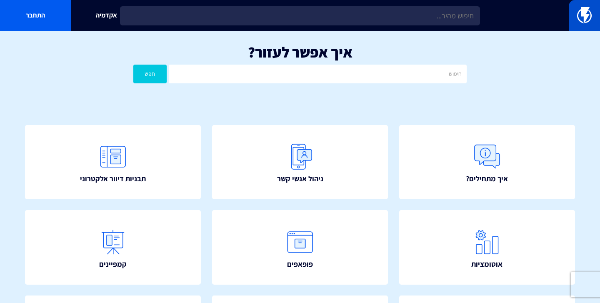 The width and height of the screenshot is (600, 303). I want to click on span: תבניות דיוור אלקטרוני, so click(113, 179).